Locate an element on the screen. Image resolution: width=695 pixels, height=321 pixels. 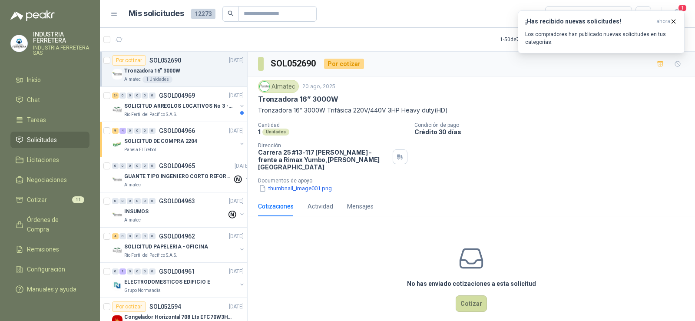
a: Configuración is located at coordinates (50, 269).